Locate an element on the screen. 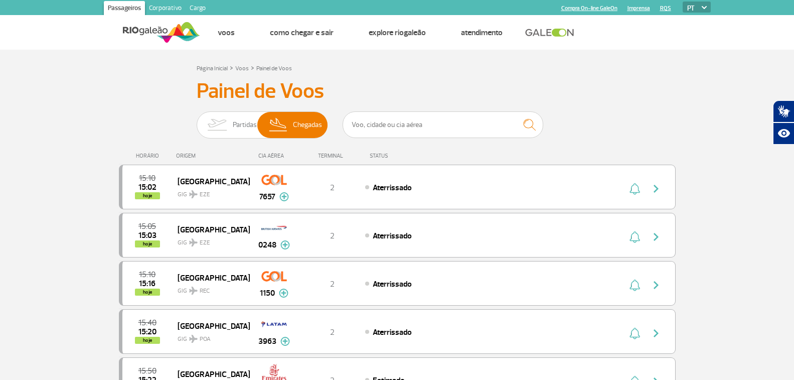  input: Voo, cidade ou cia aérea is located at coordinates (443, 124).